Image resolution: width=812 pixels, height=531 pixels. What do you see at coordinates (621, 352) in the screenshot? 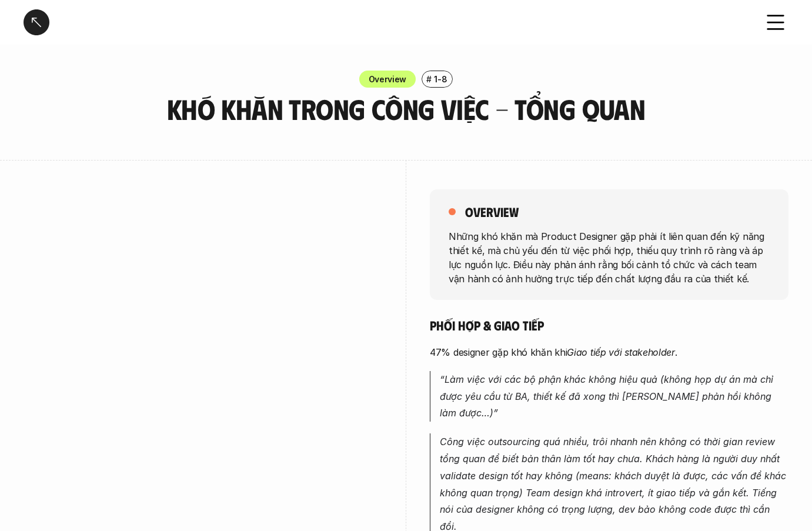
I see `em: Giao tiếp với stakeholder` at bounding box center [621, 352].